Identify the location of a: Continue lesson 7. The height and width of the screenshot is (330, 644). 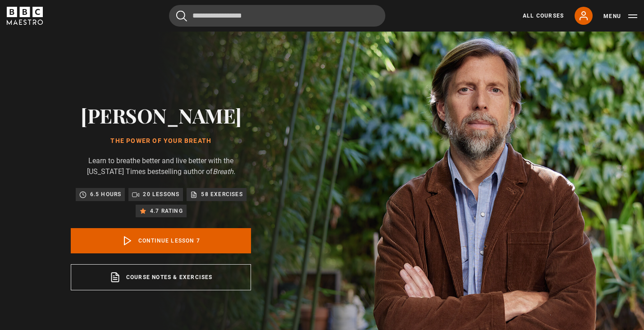
(161, 241).